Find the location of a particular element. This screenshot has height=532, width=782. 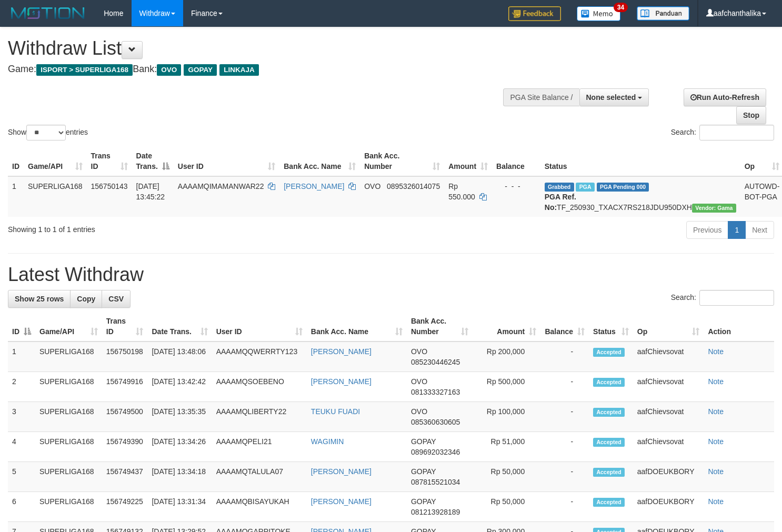

td: 6 is located at coordinates (21, 506).